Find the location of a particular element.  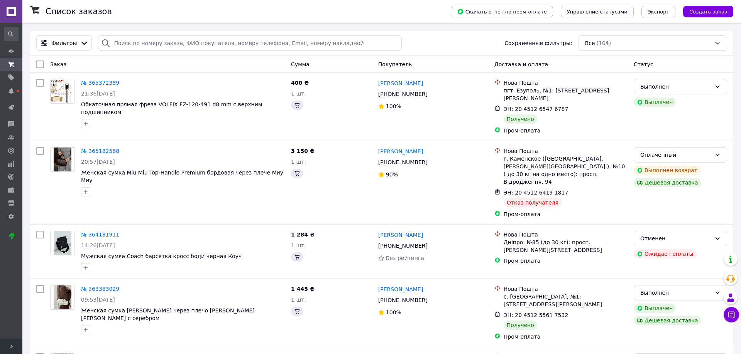

button: Экспорт is located at coordinates (658, 12).